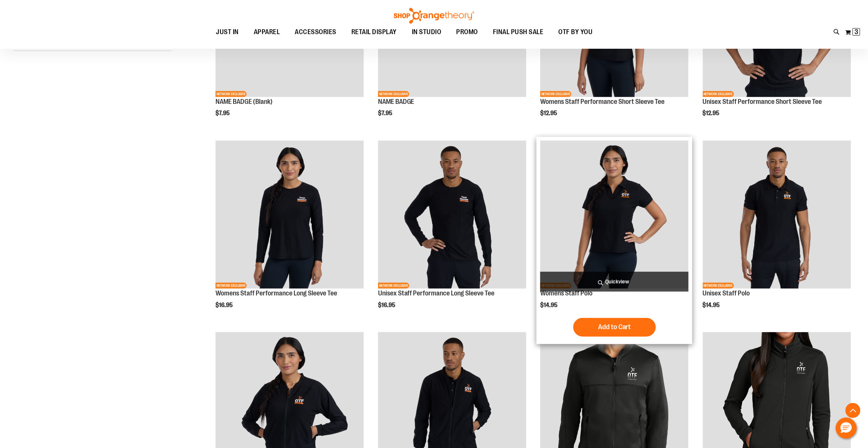 This screenshot has height=448, width=868. I want to click on a: ACCESSORIES, so click(315, 32).